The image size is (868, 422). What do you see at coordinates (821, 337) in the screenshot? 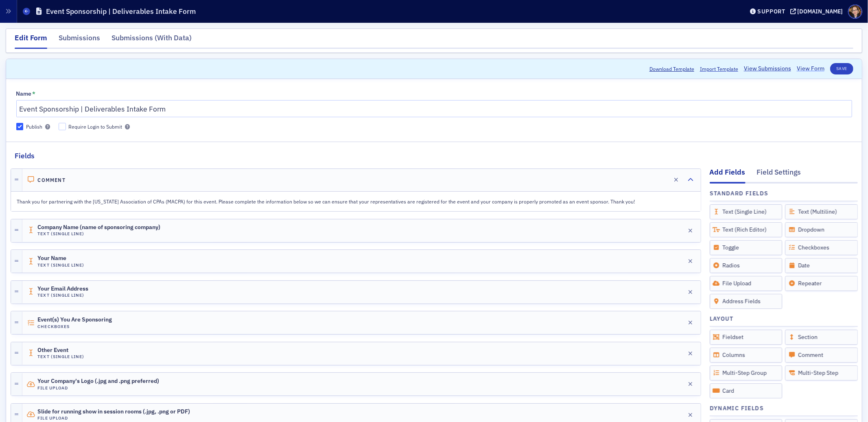
I see `div: Section` at bounding box center [821, 337].